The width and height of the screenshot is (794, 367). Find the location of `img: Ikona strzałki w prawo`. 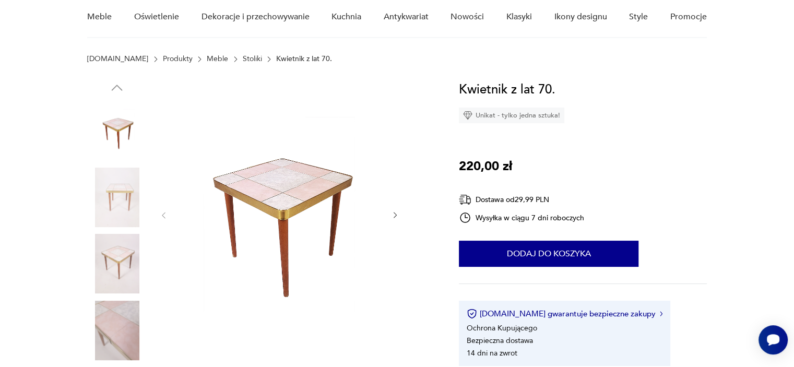

img: Ikona strzałki w prawo is located at coordinates (662, 314).